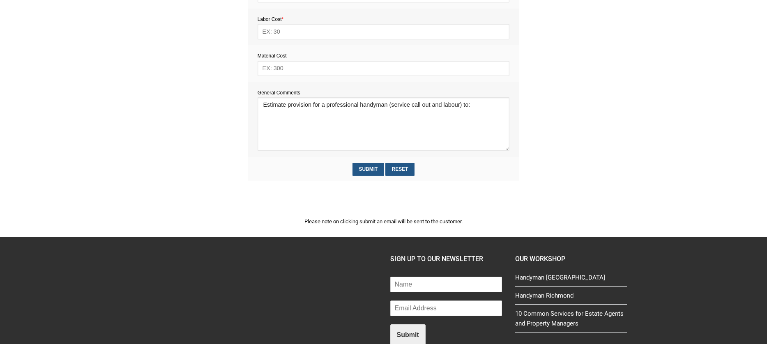  I want to click on h4: SIGN UP TO OUR NEWSLETTER, so click(446, 259).